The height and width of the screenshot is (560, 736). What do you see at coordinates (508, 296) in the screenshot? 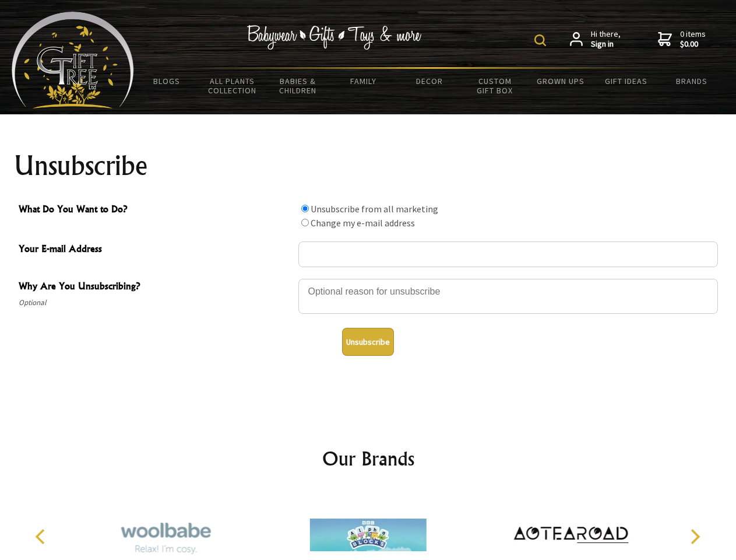
I see `textarea: Why Are You Unsubscribing?` at bounding box center [508, 296].